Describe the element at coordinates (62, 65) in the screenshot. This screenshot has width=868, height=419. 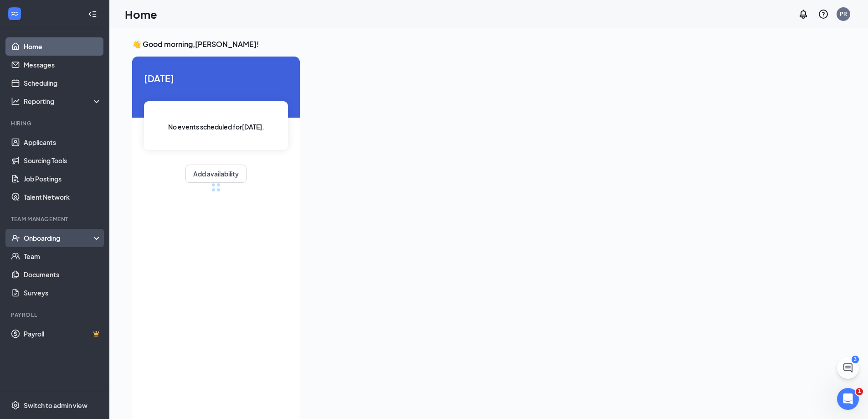
I see `a: Messages` at that location.